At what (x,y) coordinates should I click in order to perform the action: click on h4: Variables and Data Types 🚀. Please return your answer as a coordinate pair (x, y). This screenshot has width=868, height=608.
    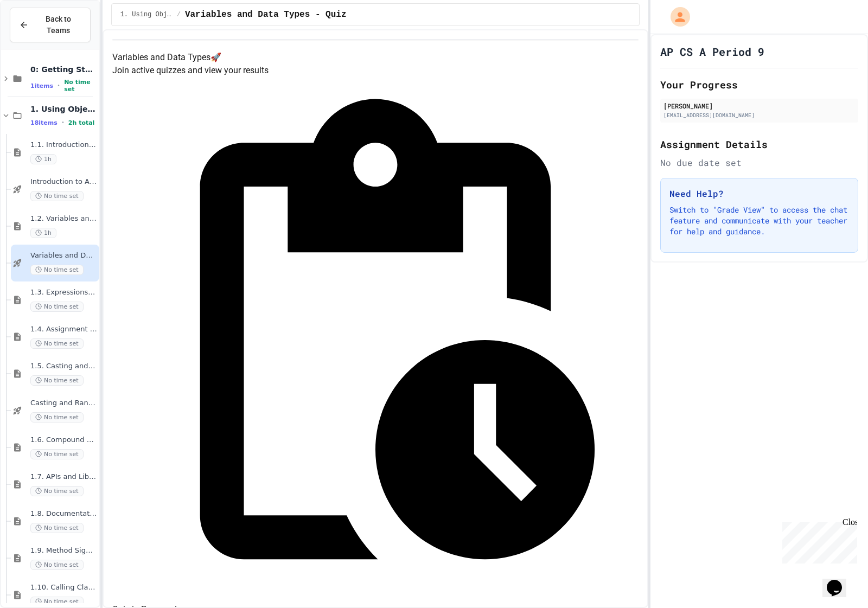
    Looking at the image, I should click on (375, 57).